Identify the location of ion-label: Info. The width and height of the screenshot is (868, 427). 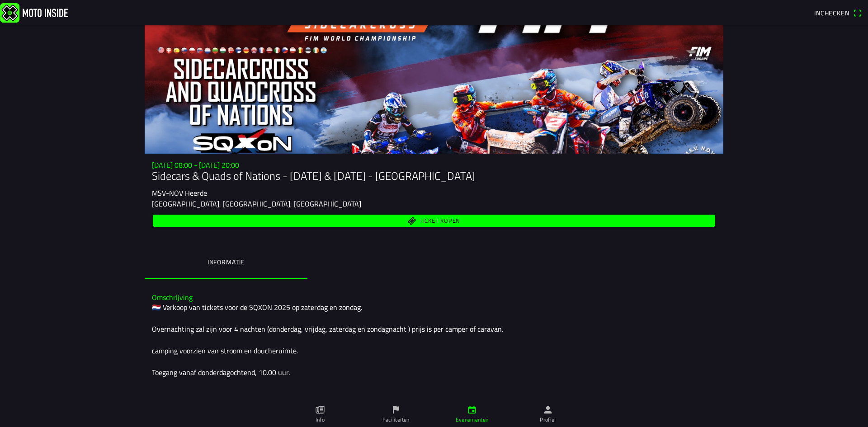
(320, 420).